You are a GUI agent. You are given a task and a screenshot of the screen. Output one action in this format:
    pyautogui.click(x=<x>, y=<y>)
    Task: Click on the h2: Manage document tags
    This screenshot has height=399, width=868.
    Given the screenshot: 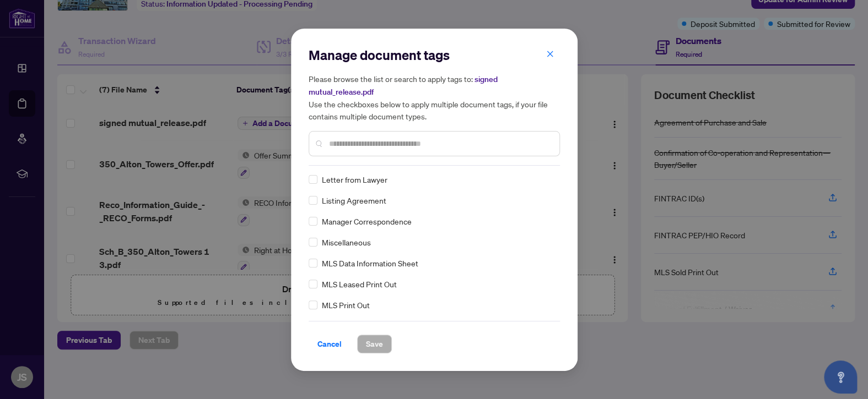 What is the action you would take?
    pyautogui.click(x=434, y=55)
    